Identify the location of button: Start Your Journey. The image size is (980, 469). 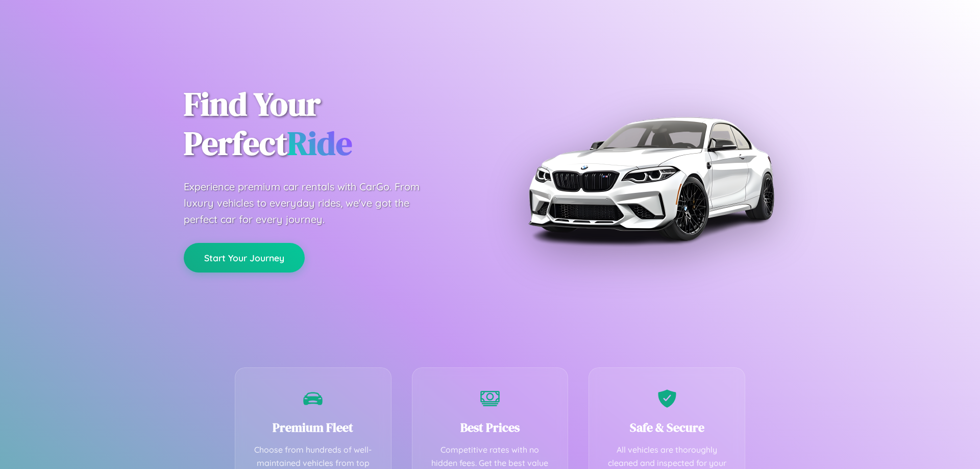
(244, 258).